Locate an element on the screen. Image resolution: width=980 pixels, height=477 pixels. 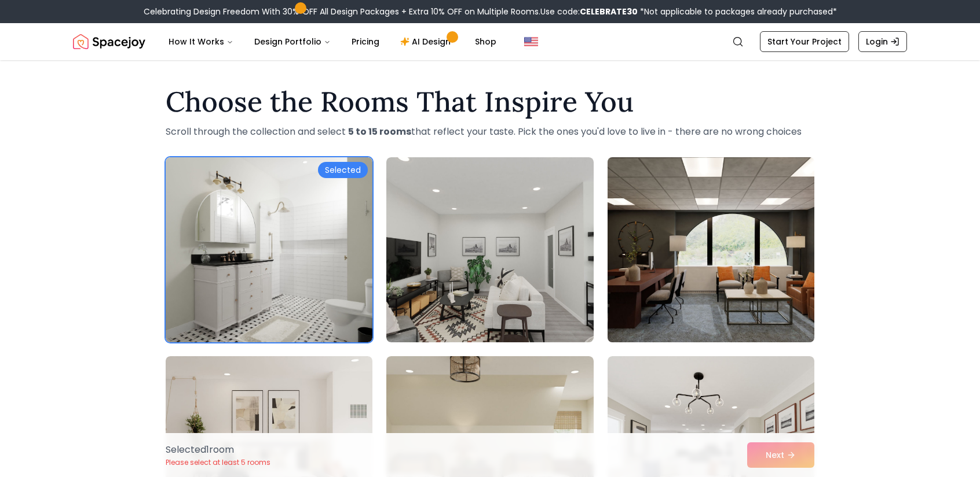
a: Start Your Project is located at coordinates (804, 42).